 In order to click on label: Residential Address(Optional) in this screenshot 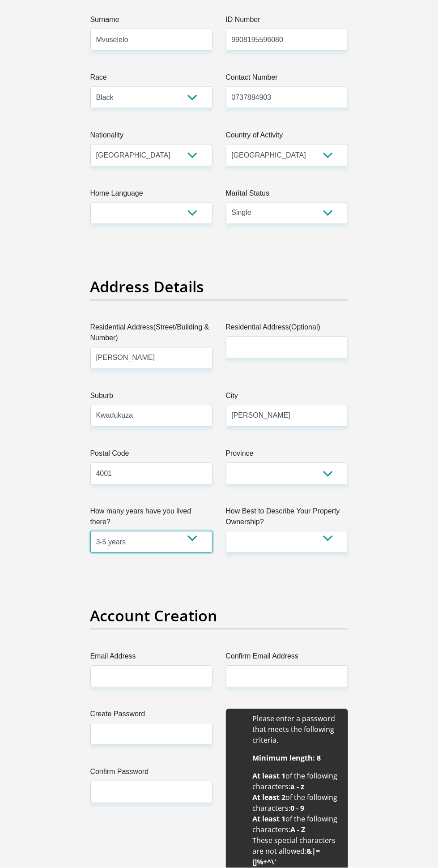, I will do `click(287, 329)`.